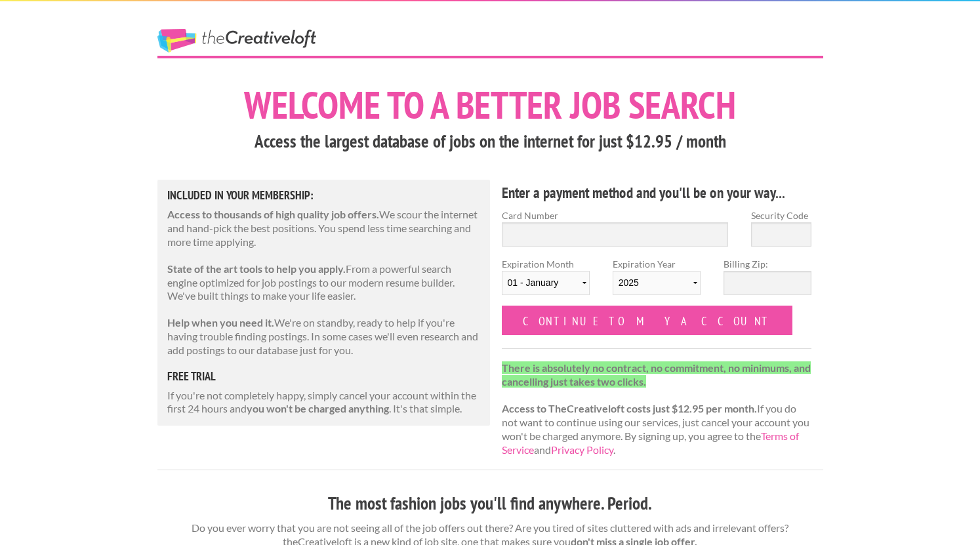 The height and width of the screenshot is (545, 980). I want to click on p: If you do not want to continue using our services, just cancel your account you won't be charged ..., so click(656, 409).